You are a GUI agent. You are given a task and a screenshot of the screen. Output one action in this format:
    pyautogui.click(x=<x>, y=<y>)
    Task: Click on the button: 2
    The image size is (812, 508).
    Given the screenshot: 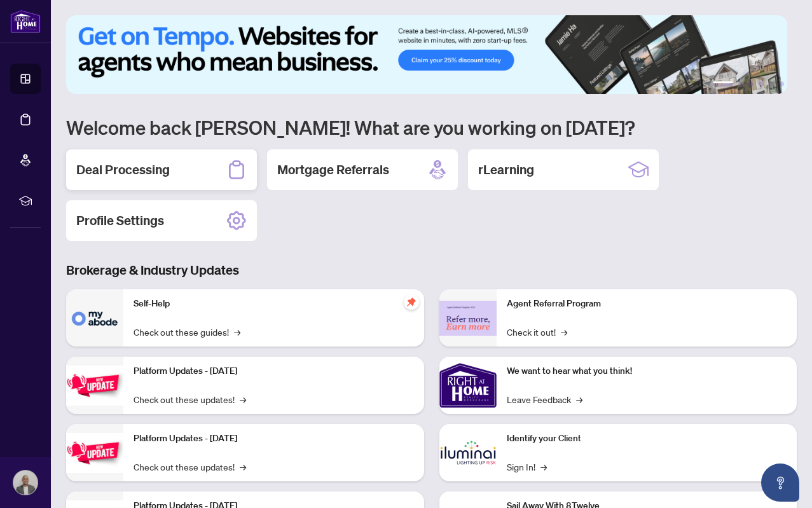 What is the action you would take?
    pyautogui.click(x=740, y=84)
    